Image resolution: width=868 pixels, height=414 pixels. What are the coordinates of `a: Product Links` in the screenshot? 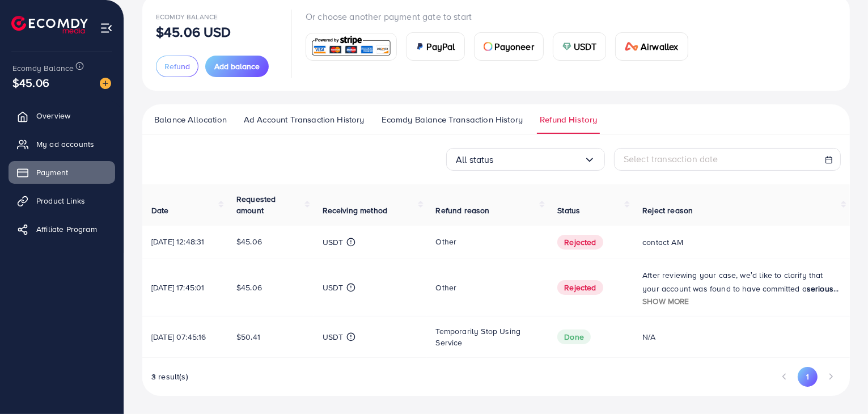 It's located at (62, 201).